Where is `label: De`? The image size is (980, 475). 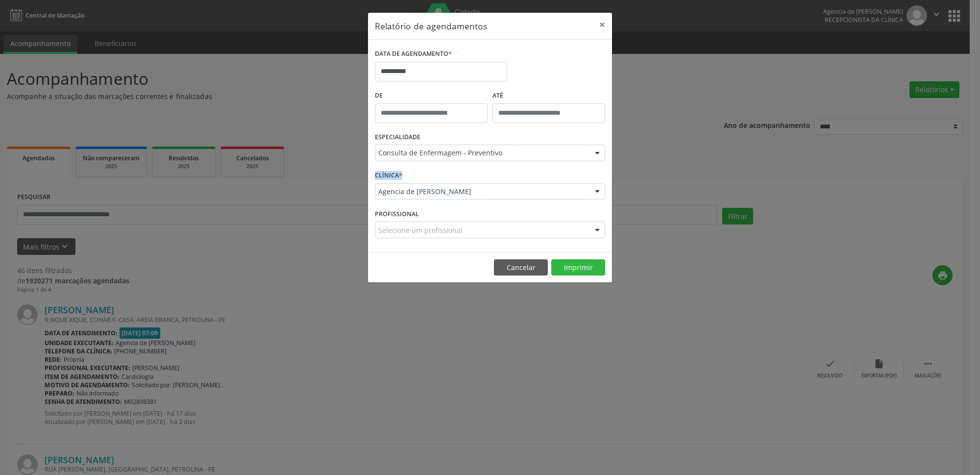 label: De is located at coordinates (431, 95).